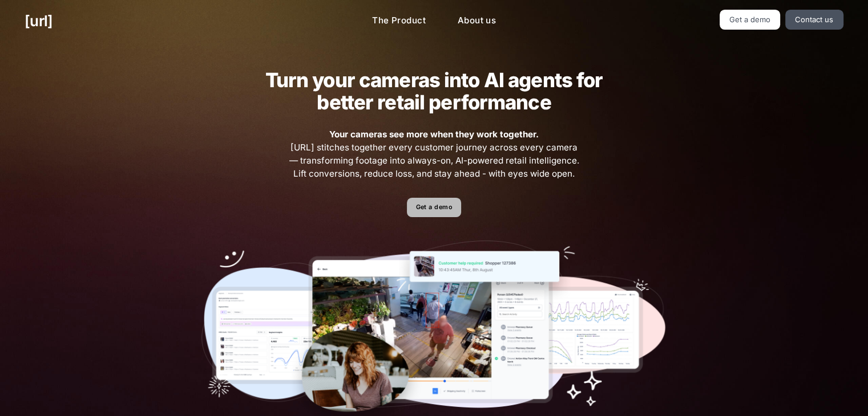  What do you see at coordinates (434, 134) in the screenshot?
I see `strong: Your cameras see more when they work together.` at bounding box center [434, 134].